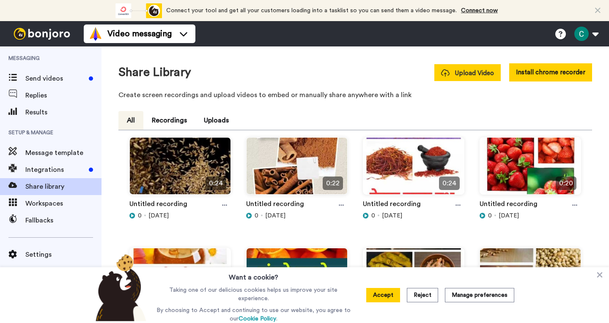 Image resolution: width=609 pixels, height=323 pixels. What do you see at coordinates (467, 73) in the screenshot?
I see `button: Upload Video` at bounding box center [467, 73].